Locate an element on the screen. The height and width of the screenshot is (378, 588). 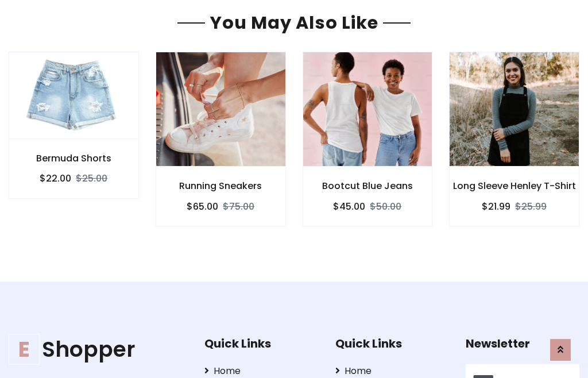
span: You May Also Like is located at coordinates (294, 23).